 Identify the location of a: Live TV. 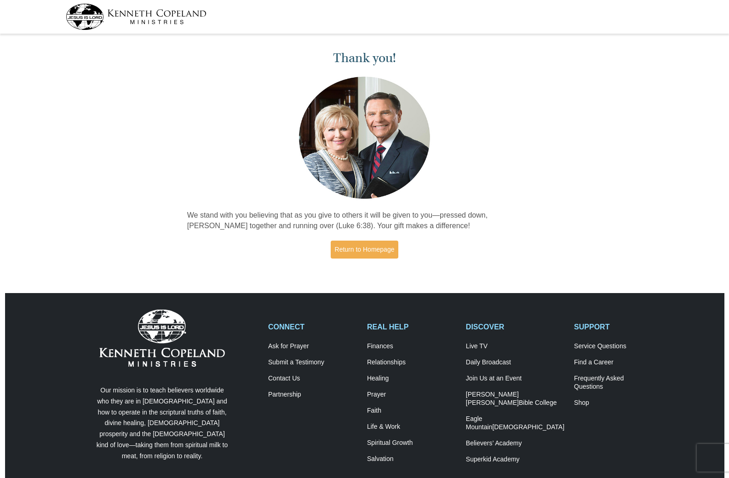
(515, 346).